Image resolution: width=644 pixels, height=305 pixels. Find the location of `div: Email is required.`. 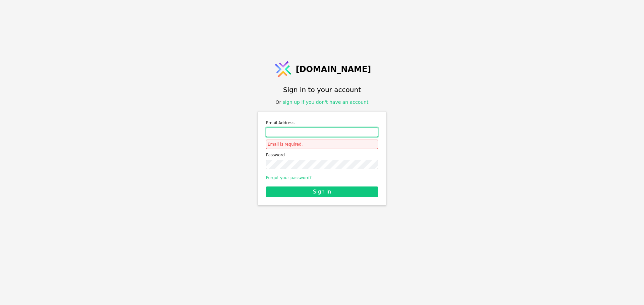

div: Email is required. is located at coordinates (322, 144).